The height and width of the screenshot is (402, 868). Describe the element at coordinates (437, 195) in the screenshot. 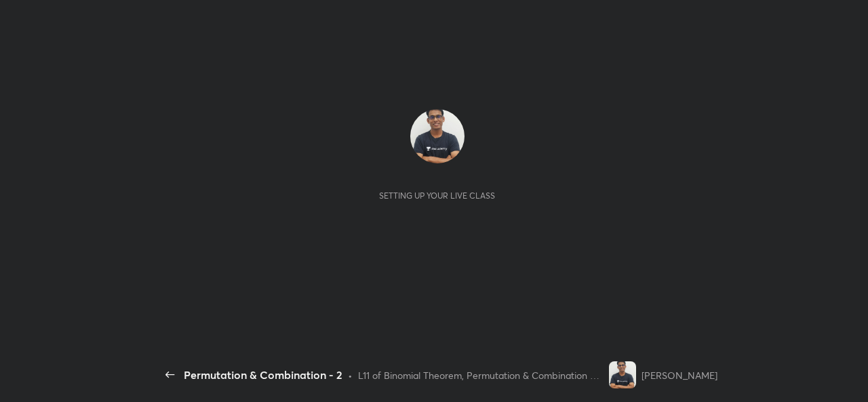

I see `div: Setting up your live class` at that location.